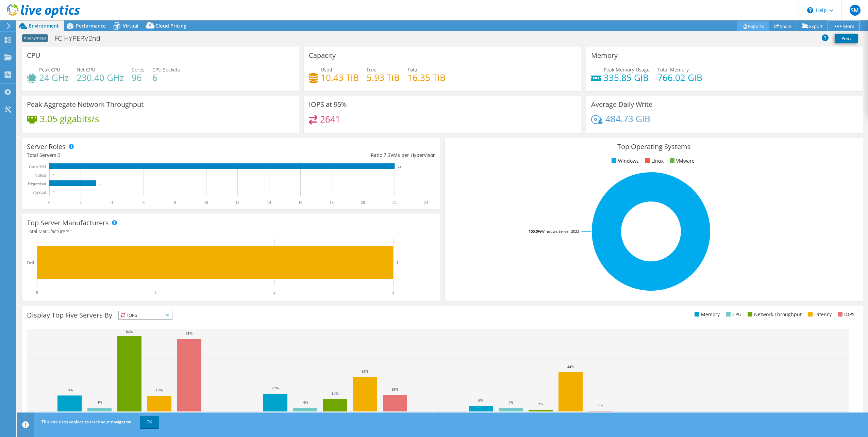  Describe the element at coordinates (783, 26) in the screenshot. I see `a: Share` at that location.